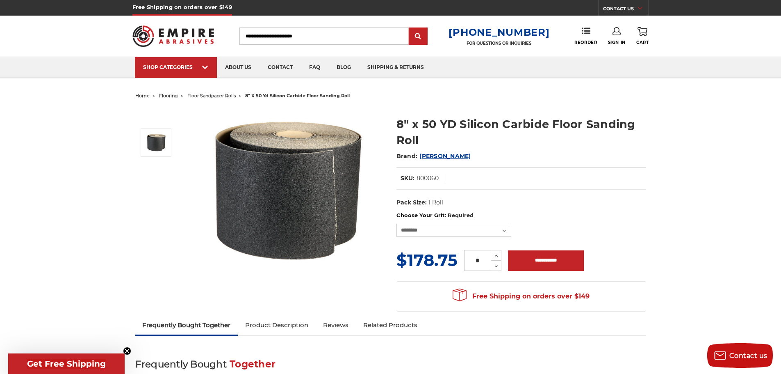 The width and height of the screenshot is (781, 374). Describe the element at coordinates (617, 42) in the screenshot. I see `span: Sign In` at that location.